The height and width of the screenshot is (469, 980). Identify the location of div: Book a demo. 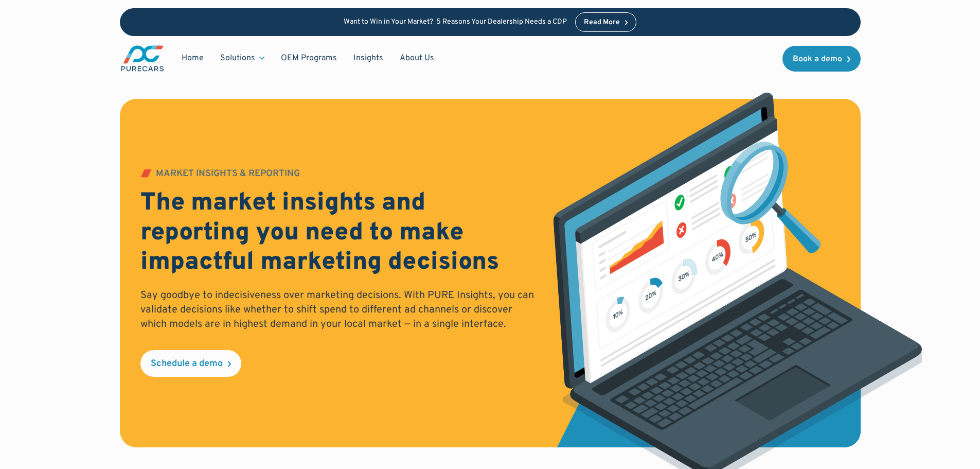
(817, 59).